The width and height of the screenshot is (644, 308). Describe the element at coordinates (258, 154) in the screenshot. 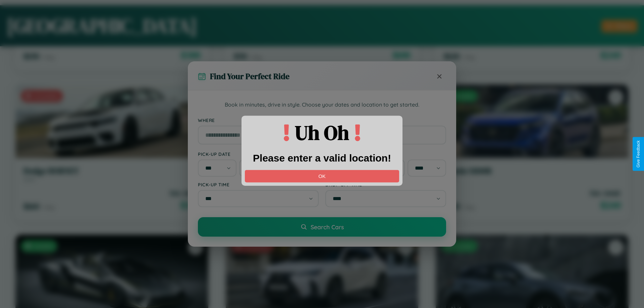

I see `label: Pick-up Date` at that location.